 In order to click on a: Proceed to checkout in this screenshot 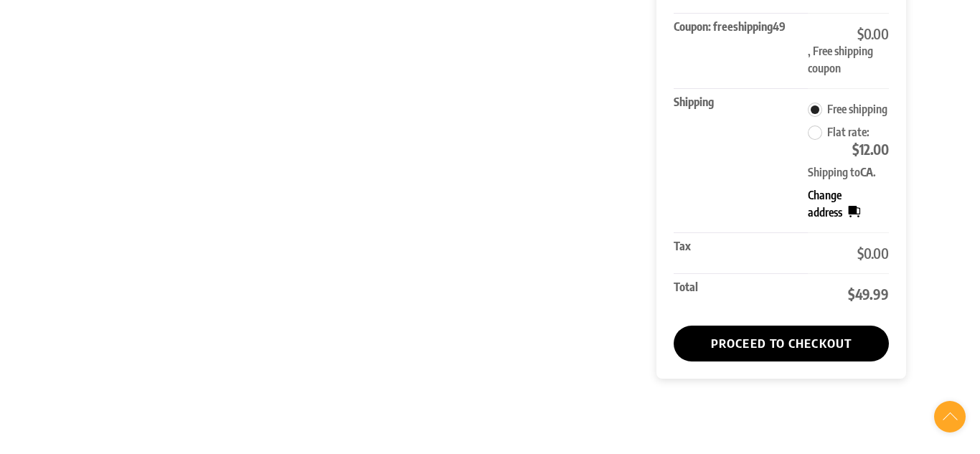, I will do `click(781, 344)`.